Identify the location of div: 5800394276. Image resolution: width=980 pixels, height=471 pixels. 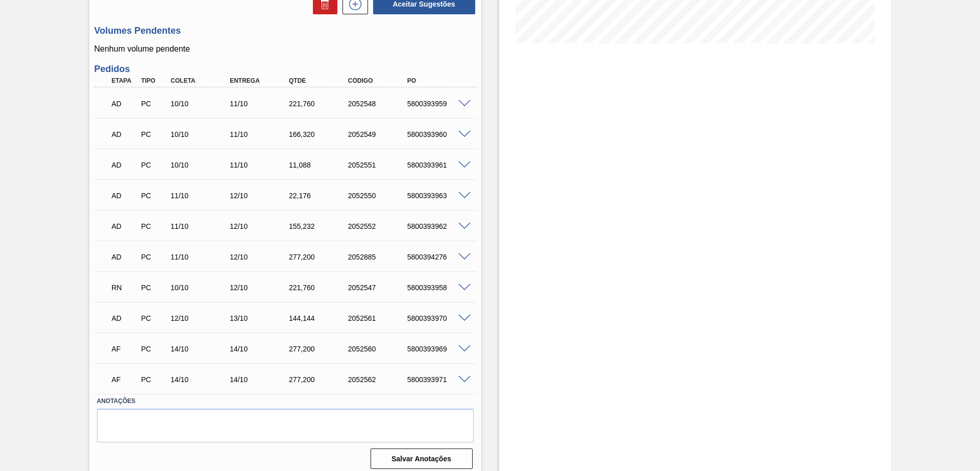
(438, 257).